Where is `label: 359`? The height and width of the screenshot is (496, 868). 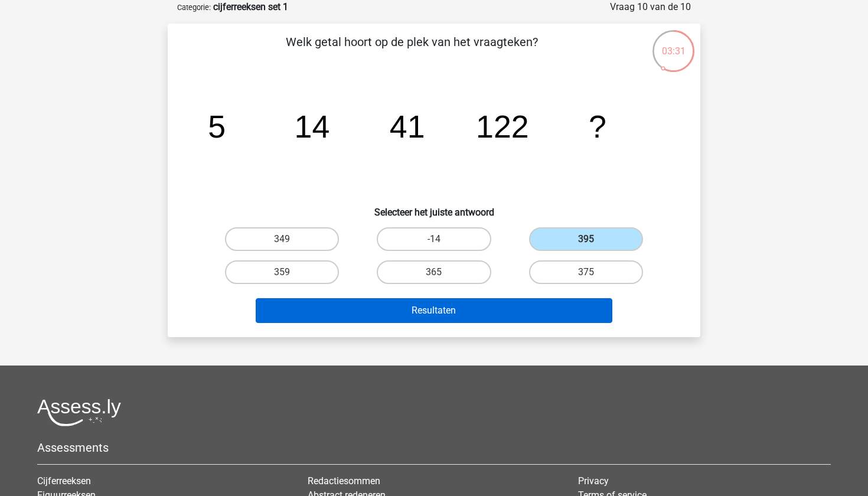 label: 359 is located at coordinates (281, 272).